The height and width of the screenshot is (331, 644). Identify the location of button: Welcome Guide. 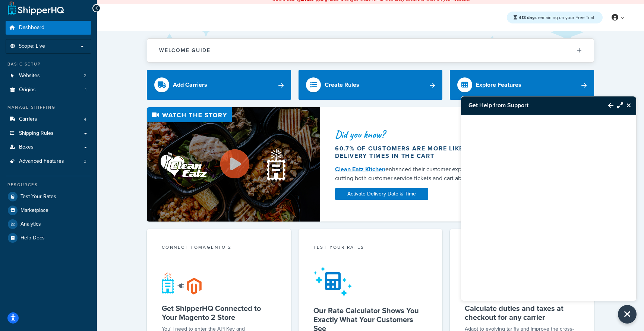
(371, 50).